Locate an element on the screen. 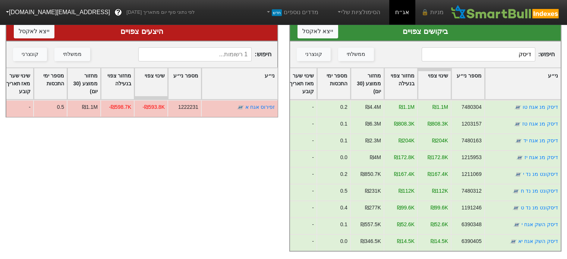  div: ₪557.5K is located at coordinates (370, 224).